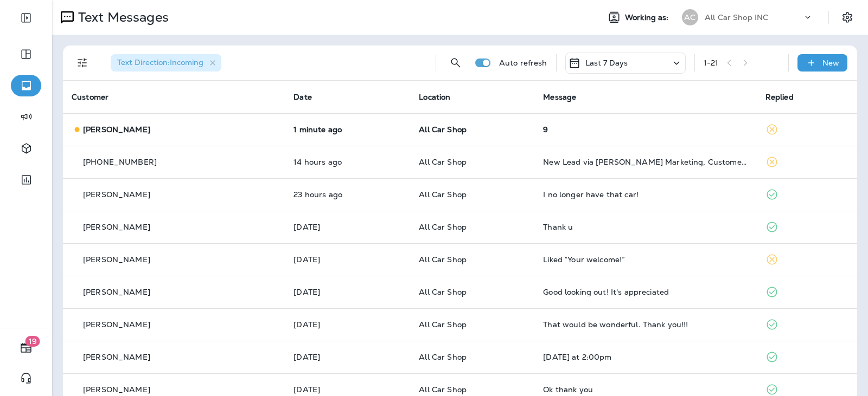 This screenshot has height=396, width=868. What do you see at coordinates (645, 162) in the screenshot?
I see `div: New Lead via Merrick Marketing, Customer Name: Tyler, Contact info: Masked phone number available...` at bounding box center [645, 162].